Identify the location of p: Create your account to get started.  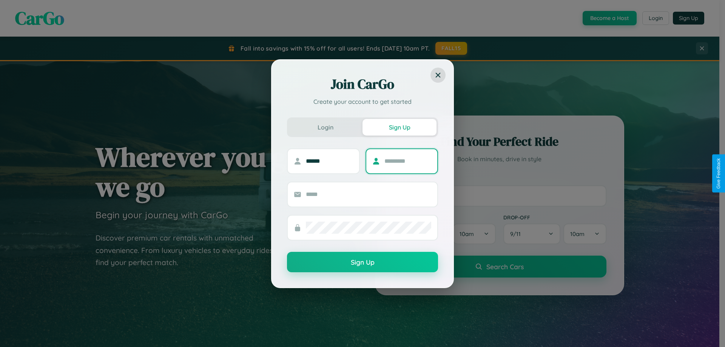
(363, 102).